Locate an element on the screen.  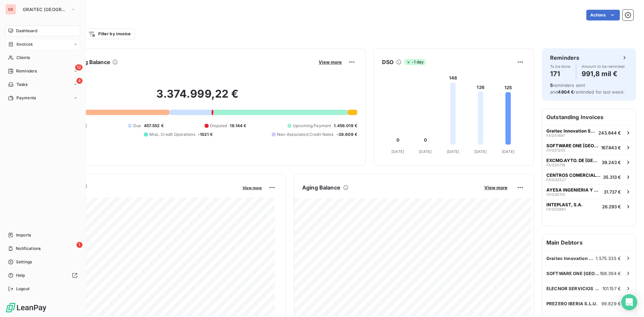
span: FA1242527 is located at coordinates (556, 180).